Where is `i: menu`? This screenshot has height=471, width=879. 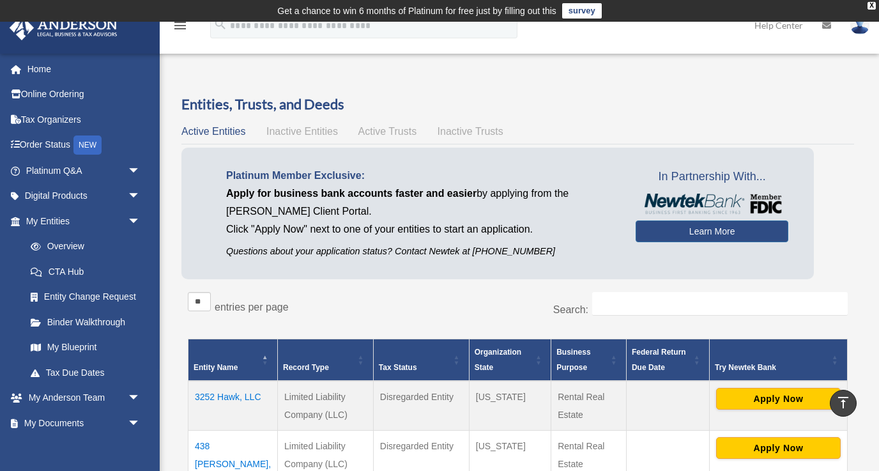
i: menu is located at coordinates (180, 26).